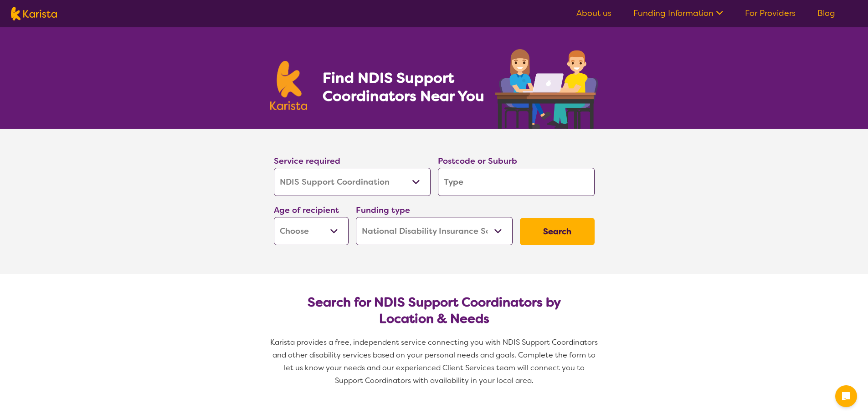  What do you see at coordinates (594, 13) in the screenshot?
I see `a: About us` at bounding box center [594, 13].